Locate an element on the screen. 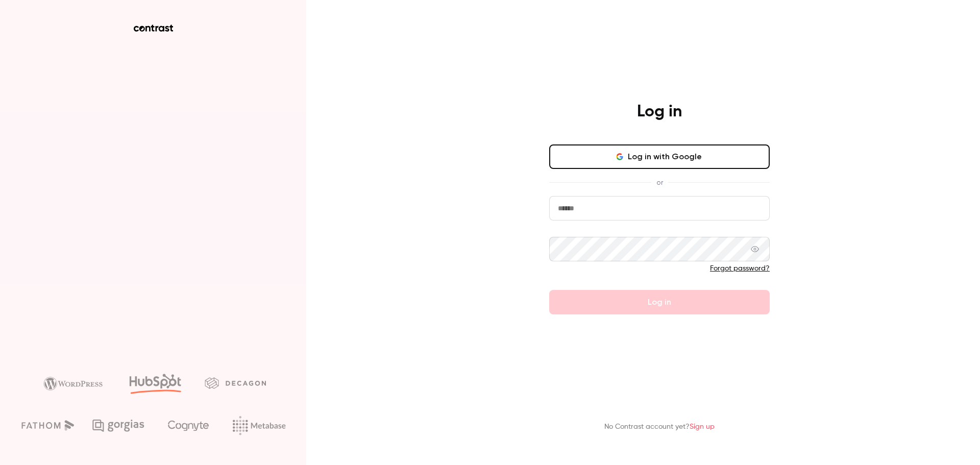  h4: Log in is located at coordinates (659, 112).